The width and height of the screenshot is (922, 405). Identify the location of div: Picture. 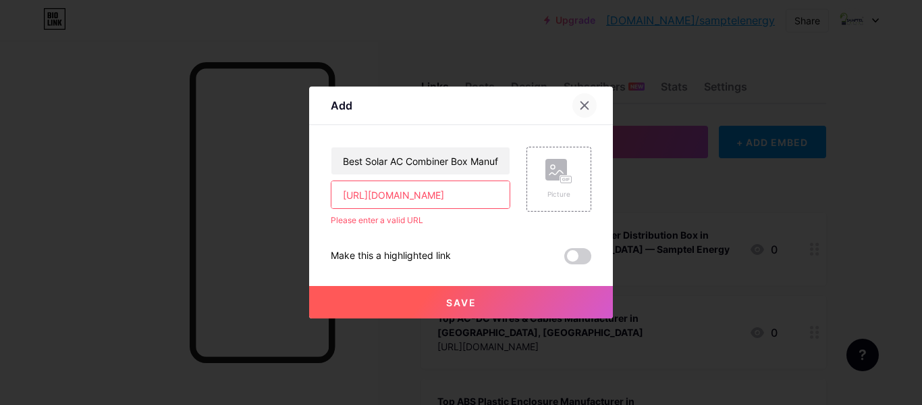
(559, 194).